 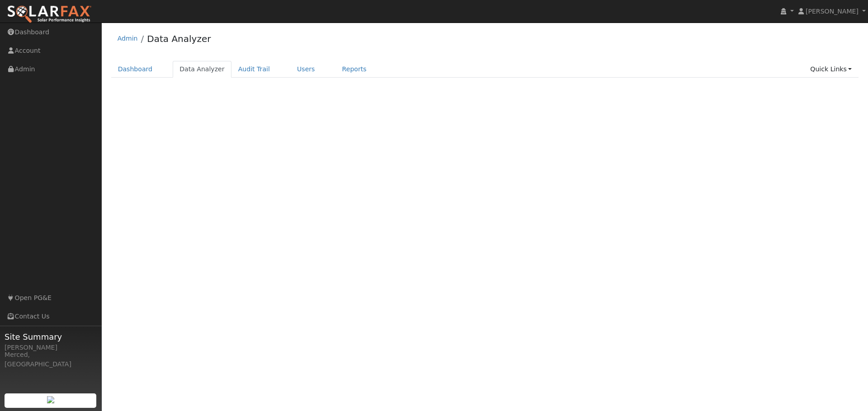 I want to click on a: Dashboard, so click(x=135, y=70).